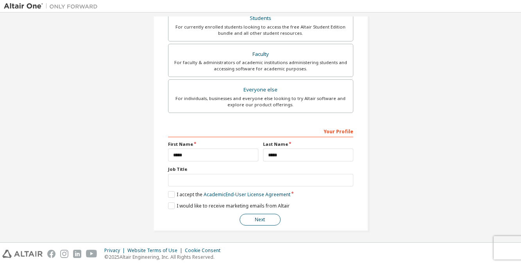 This screenshot has width=521, height=265. I want to click on label: I accept the, so click(229, 194).